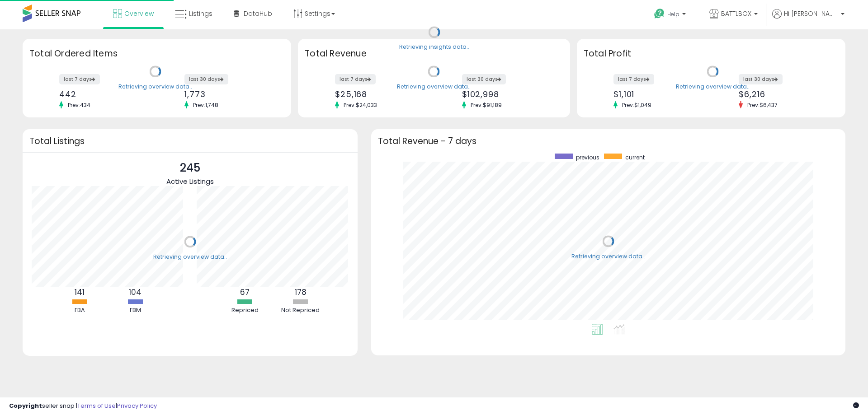  I want to click on span: Help, so click(674, 14).